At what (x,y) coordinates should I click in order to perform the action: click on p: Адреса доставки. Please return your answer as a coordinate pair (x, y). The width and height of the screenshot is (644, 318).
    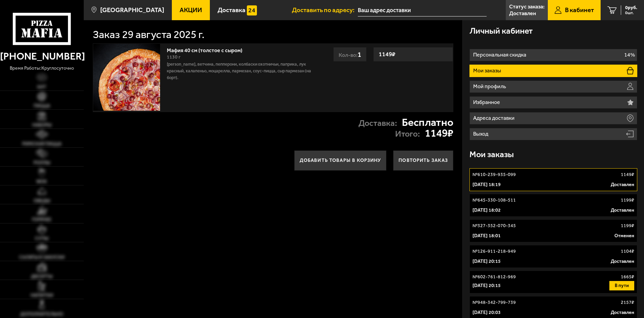
    Looking at the image, I should click on (495, 118).